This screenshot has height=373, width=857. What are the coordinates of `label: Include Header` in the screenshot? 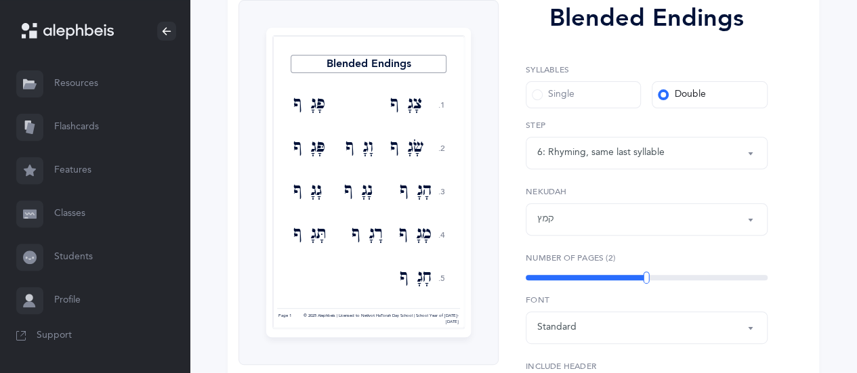 It's located at (646, 367).